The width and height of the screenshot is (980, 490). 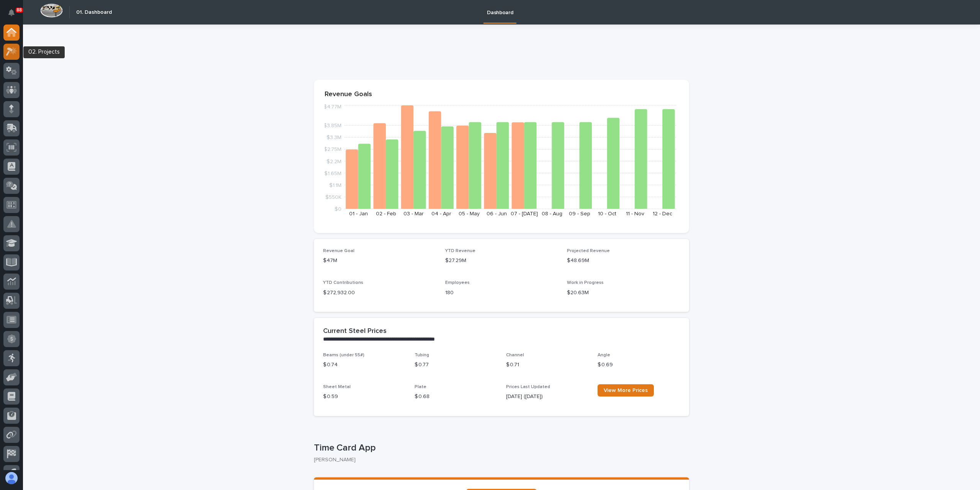 What do you see at coordinates (515, 355) in the screenshot?
I see `span: Channel` at bounding box center [515, 355].